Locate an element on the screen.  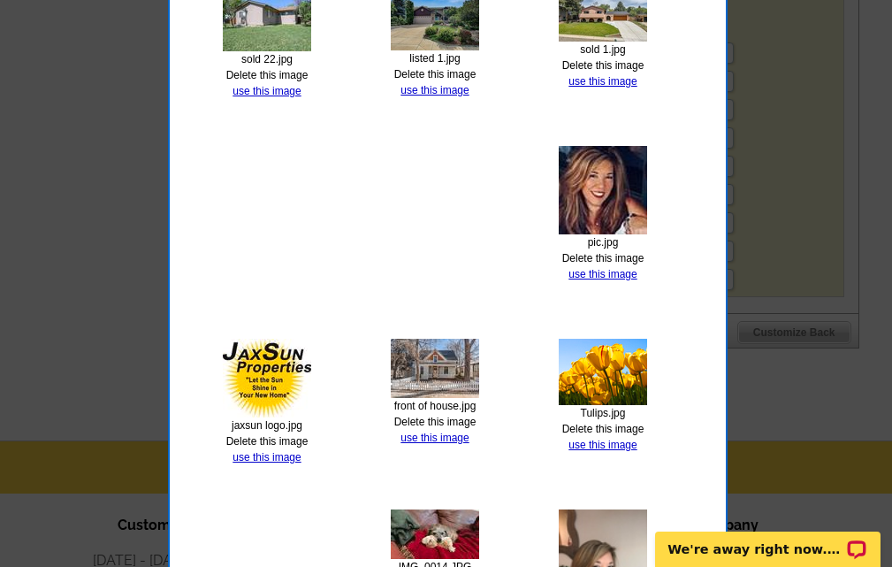
div: sold 1.jpg is located at coordinates (603, 50).